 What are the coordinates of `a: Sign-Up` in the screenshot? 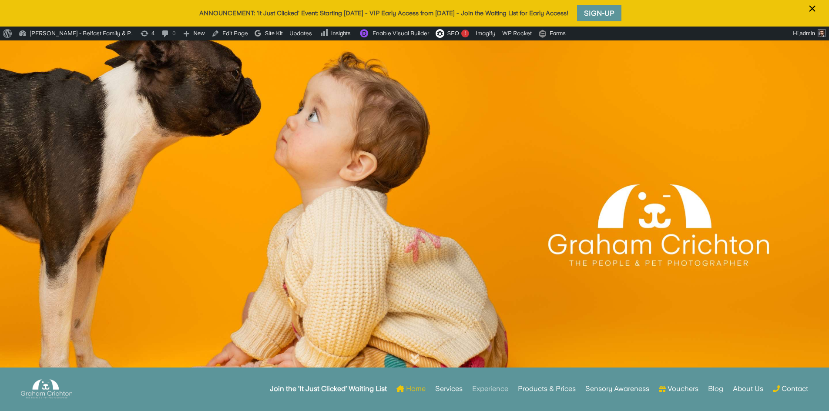 It's located at (599, 13).